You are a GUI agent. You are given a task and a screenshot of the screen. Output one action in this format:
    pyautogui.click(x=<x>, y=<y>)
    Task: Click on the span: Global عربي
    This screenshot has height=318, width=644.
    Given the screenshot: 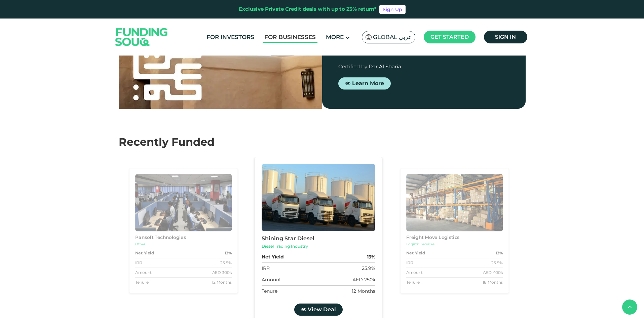 What is the action you would take?
    pyautogui.click(x=392, y=37)
    